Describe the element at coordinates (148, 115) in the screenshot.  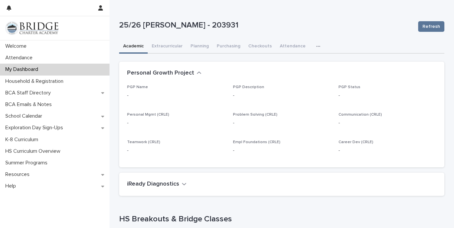
I see `span: Personal Mgmt (CRLE)` at that location.